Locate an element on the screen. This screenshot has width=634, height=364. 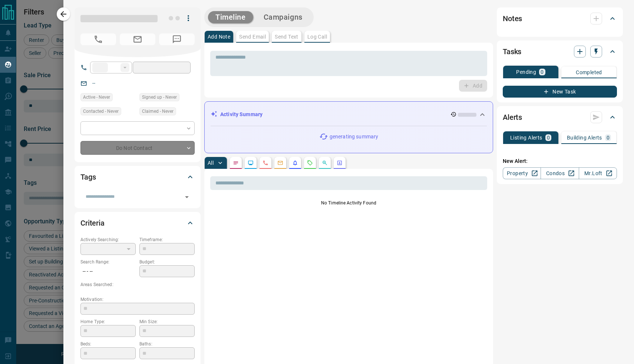
p: Pending is located at coordinates (527, 72).